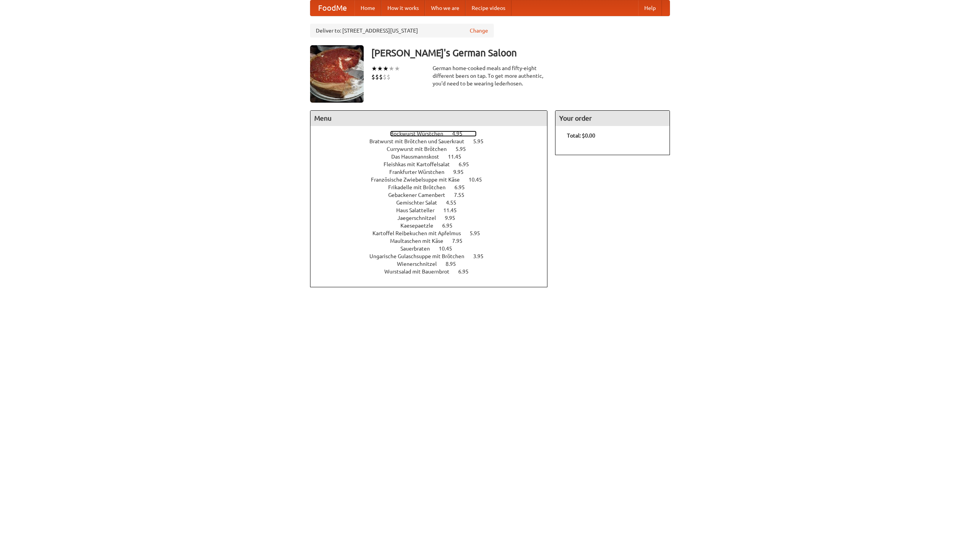 This screenshot has height=542, width=980. What do you see at coordinates (581, 136) in the screenshot?
I see `b: Total: $0.00` at bounding box center [581, 136].